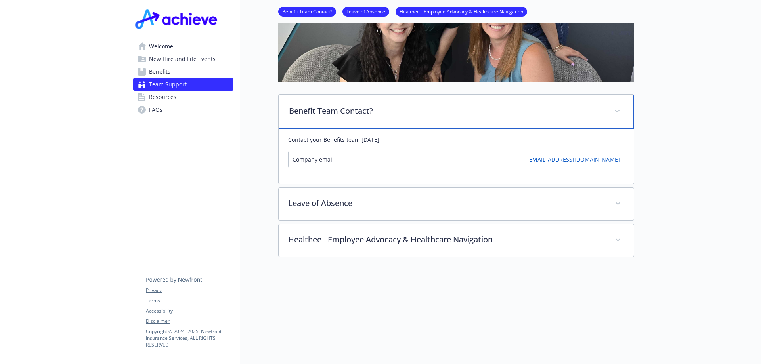  What do you see at coordinates (182, 59) in the screenshot?
I see `span: New Hire and Life Events` at bounding box center [182, 59].